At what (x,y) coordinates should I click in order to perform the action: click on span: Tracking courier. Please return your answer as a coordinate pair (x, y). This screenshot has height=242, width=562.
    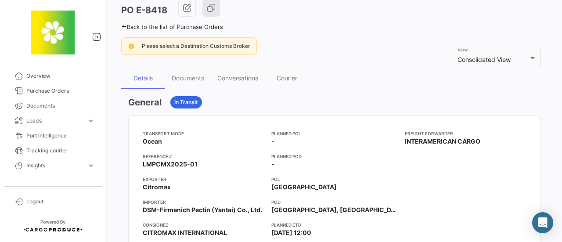
    Looking at the image, I should click on (61, 151).